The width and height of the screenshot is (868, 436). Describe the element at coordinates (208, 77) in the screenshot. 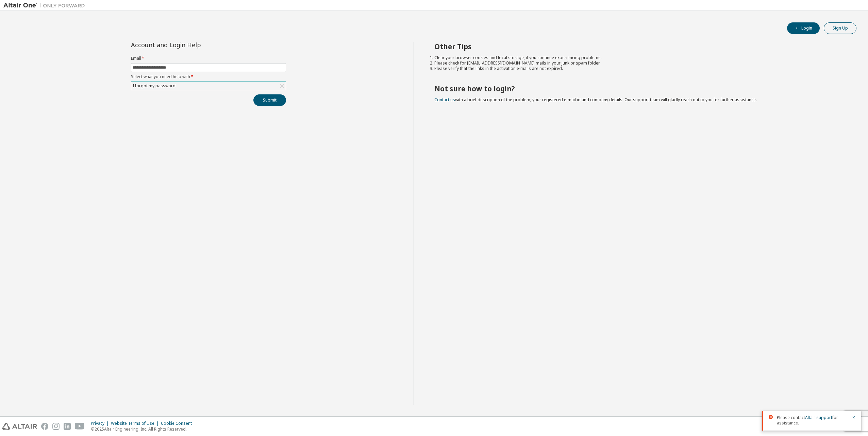

I see `label: Select what you need help with` at that location.